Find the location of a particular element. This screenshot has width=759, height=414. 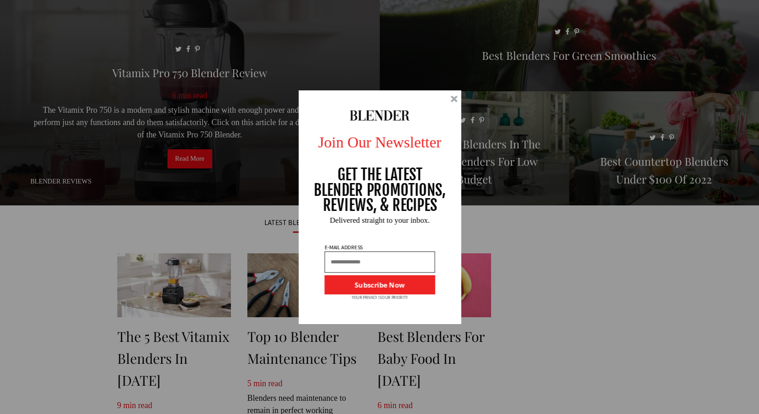

p: GET THE LATEST BLENDER PROMOTIONS, REVIEWS, & RECIPES is located at coordinates (379, 190).